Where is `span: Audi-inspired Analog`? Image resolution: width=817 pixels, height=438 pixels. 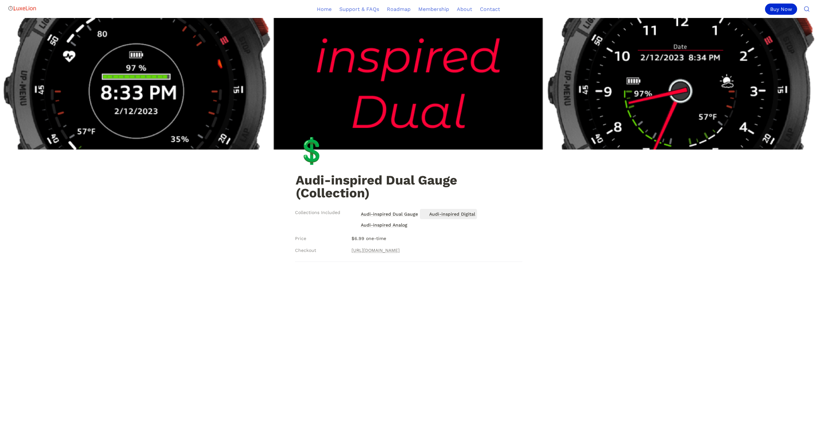
span: Audi-inspired Analog is located at coordinates (384, 225).